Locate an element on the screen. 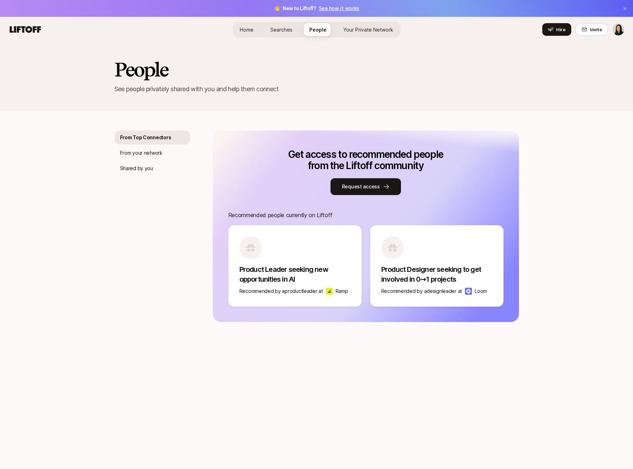 The image size is (633, 469). p: Recommended people currently on Liftoff is located at coordinates (366, 215).